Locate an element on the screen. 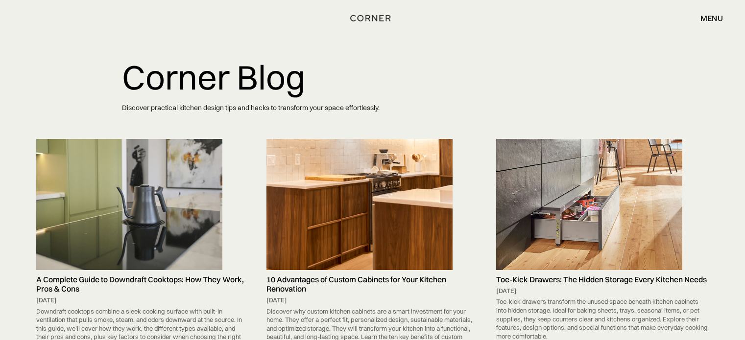 The width and height of the screenshot is (745, 340). h5: Toe-Kick Drawers: The Hidden Storage Every Kitchen Needs is located at coordinates (602, 280).